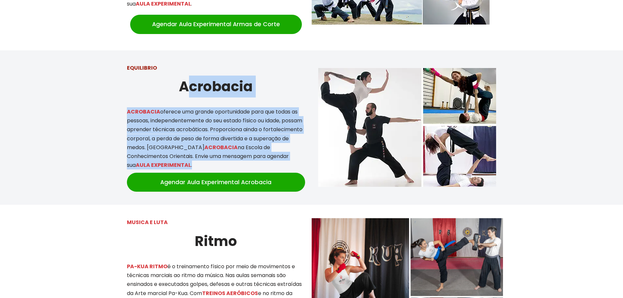 The width and height of the screenshot is (623, 298). What do you see at coordinates (216, 86) in the screenshot?
I see `strong: Acrobacia` at bounding box center [216, 86].